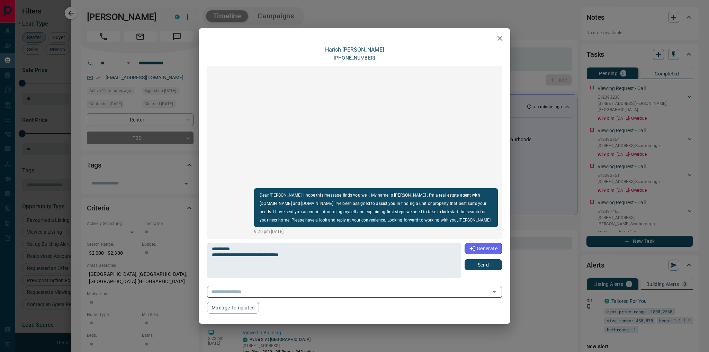 The width and height of the screenshot is (709, 352). What do you see at coordinates (494, 292) in the screenshot?
I see `button: Open` at bounding box center [494, 292].